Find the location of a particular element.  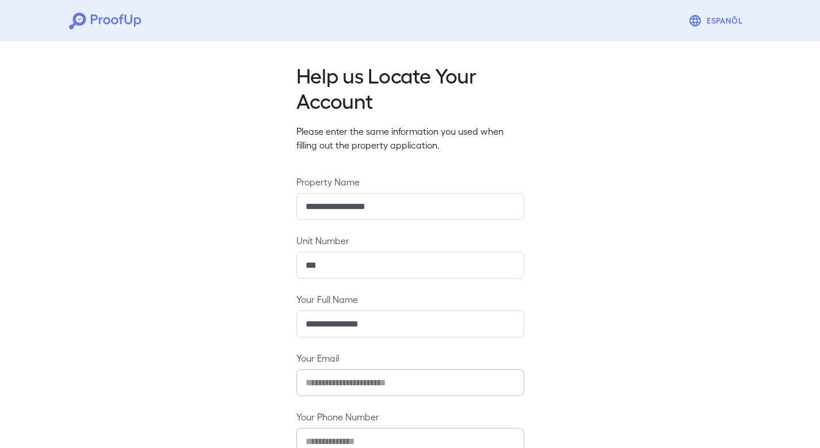

label: Unit Number is located at coordinates (410, 240).